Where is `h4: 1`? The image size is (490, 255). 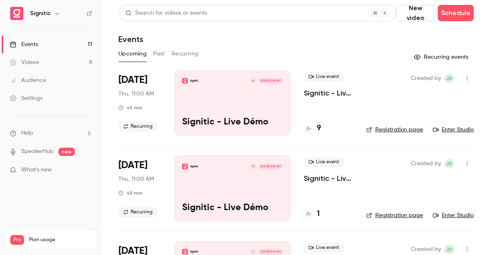 h4: 1 is located at coordinates (318, 214).